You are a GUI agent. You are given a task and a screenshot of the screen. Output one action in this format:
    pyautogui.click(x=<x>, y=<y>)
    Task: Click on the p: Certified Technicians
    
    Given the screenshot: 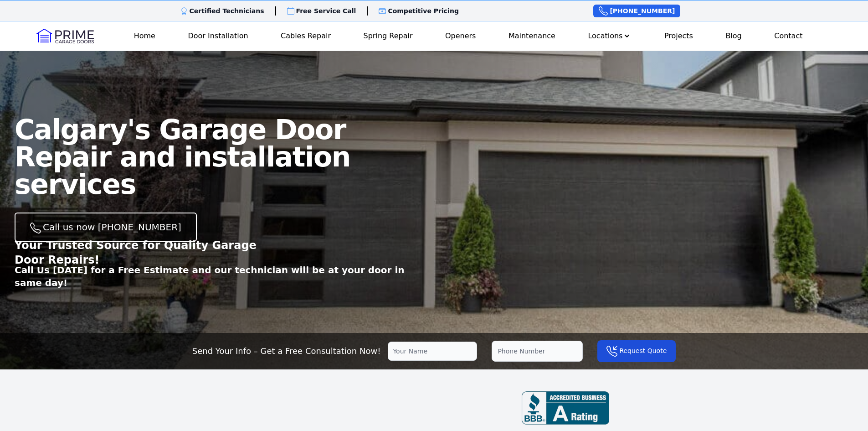 What is the action you would take?
    pyautogui.click(x=227, y=11)
    